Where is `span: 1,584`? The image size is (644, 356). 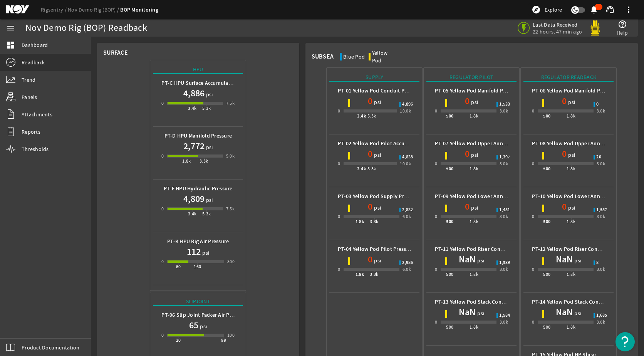 span: 1,584 is located at coordinates (505, 316).